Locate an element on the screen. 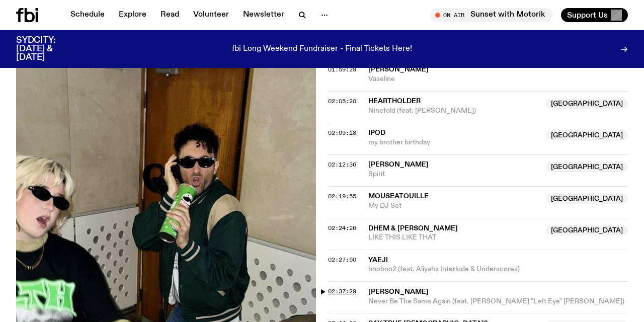 This screenshot has width=644, height=322. button: 02:05:20 is located at coordinates (342, 101).